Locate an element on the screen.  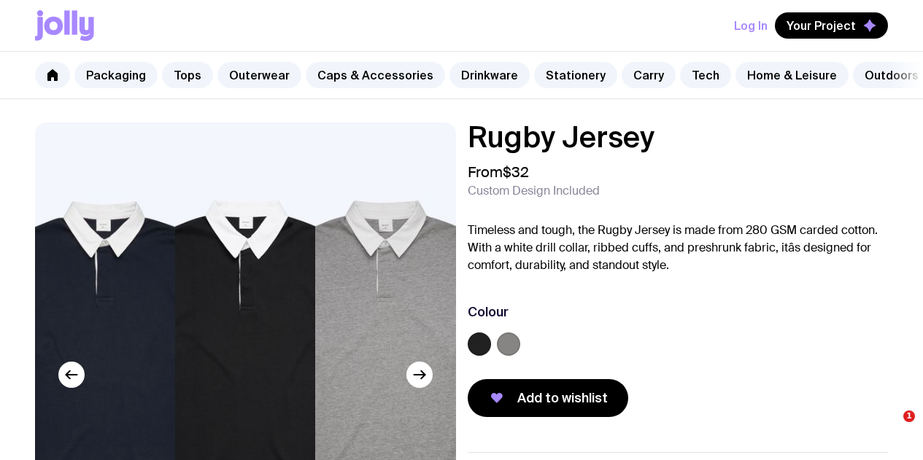
h1: Rugby Jersey is located at coordinates (678, 137).